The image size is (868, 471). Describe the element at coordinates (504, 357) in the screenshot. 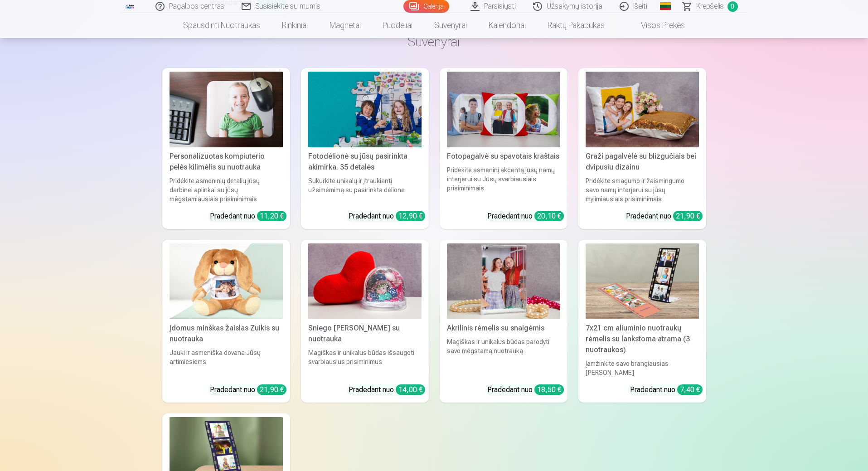

I see `div: Magiškas ir unikalus būdas parodyti savo mėgstamą nuotrauką` at that location.